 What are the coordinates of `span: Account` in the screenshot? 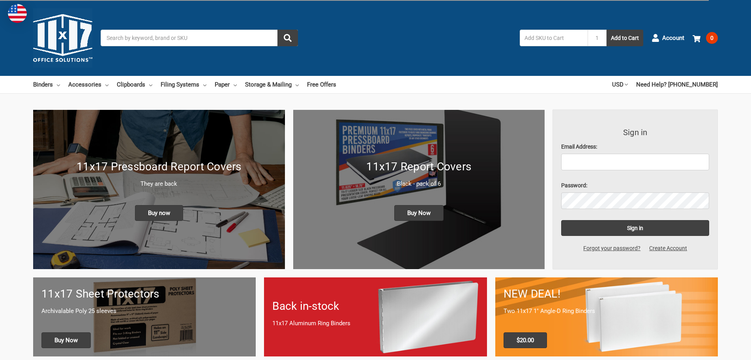 It's located at (673, 38).